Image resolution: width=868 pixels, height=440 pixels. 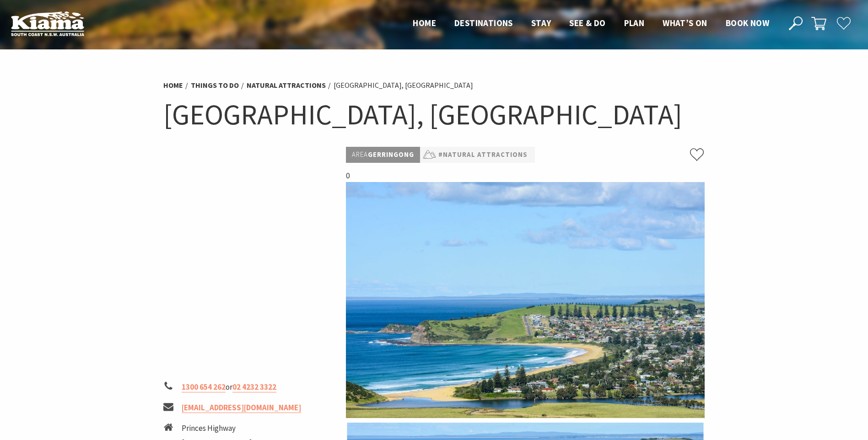 I want to click on span: Area, so click(x=360, y=154).